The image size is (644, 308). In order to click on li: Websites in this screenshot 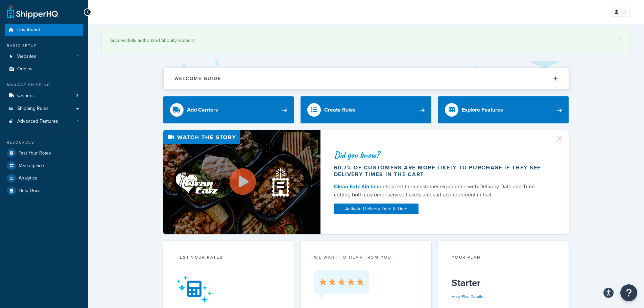, I will do `click(44, 57)`.